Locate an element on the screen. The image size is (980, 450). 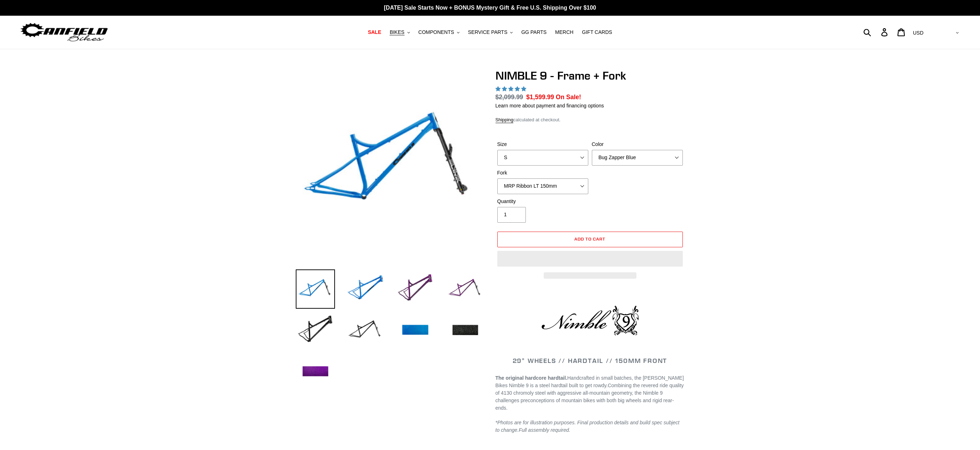
a: Shipping is located at coordinates (505, 120).